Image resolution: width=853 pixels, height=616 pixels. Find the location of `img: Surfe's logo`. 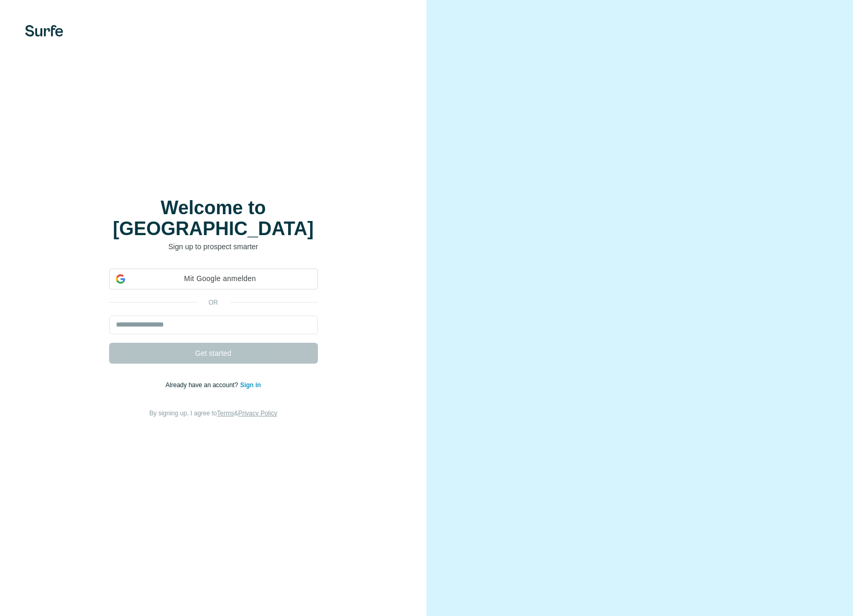

img: Surfe's logo is located at coordinates (44, 31).